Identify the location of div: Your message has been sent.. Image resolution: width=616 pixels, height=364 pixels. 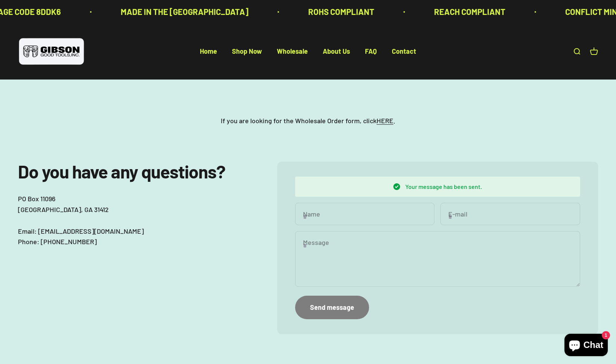
(437, 187).